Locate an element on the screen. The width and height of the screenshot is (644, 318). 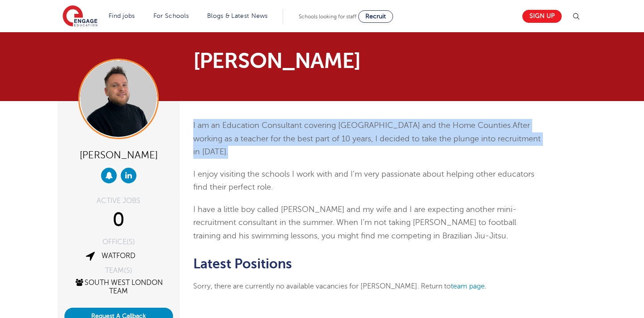
img: Engage Education is located at coordinates (80, 17).